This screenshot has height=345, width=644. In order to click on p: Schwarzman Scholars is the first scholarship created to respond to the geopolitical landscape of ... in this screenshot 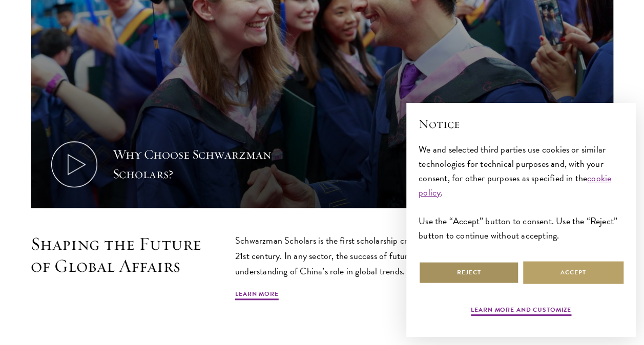, I will do `click(424, 256)`.